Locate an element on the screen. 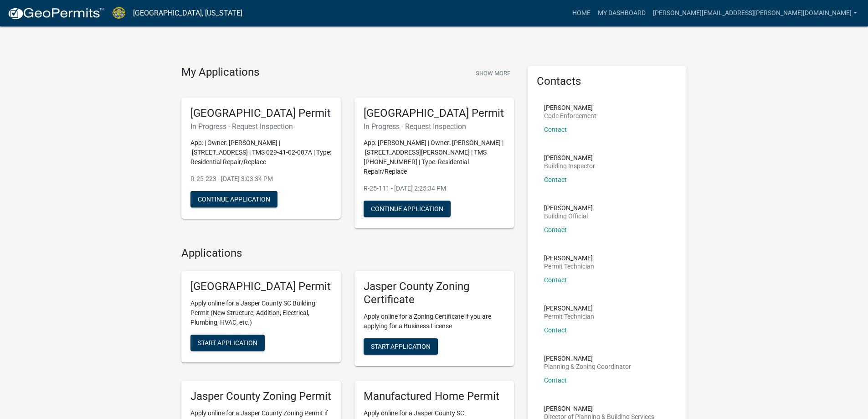 Image resolution: width=868 pixels, height=419 pixels. h5: Jasper County Zoning Certificate is located at coordinates (434, 293).